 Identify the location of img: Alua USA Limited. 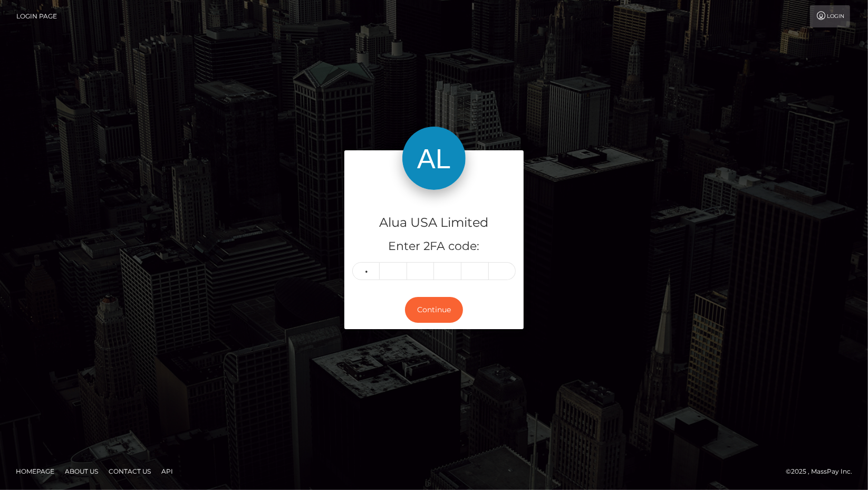
(434, 159).